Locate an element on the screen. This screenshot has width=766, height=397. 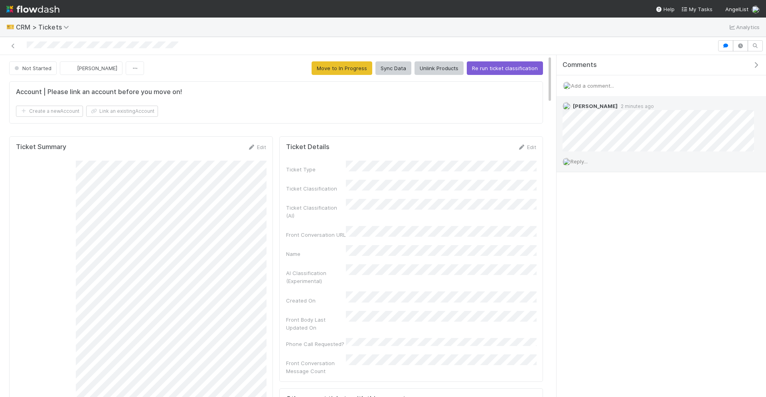
div: Created On is located at coordinates (316, 301).